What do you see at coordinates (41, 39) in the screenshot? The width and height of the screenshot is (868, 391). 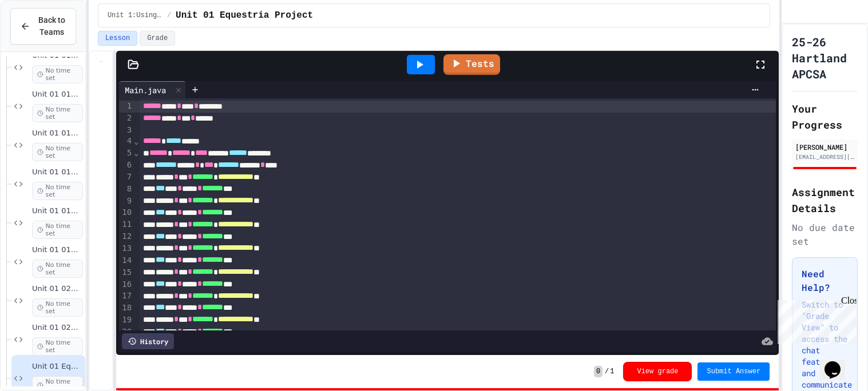 I see `div: Chat with us now!Close` at bounding box center [41, 39].